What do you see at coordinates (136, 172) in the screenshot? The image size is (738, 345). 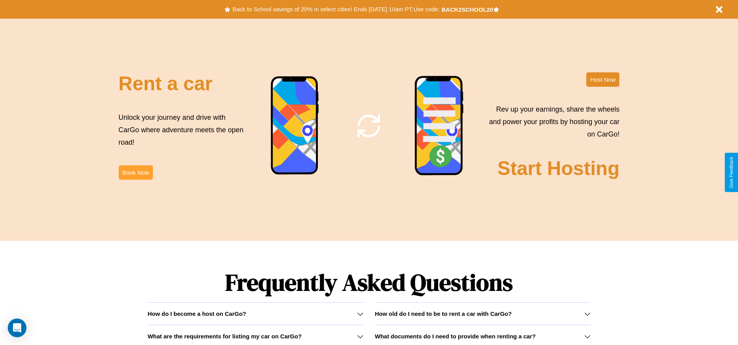 I see `button: Book Now` at bounding box center [136, 172].